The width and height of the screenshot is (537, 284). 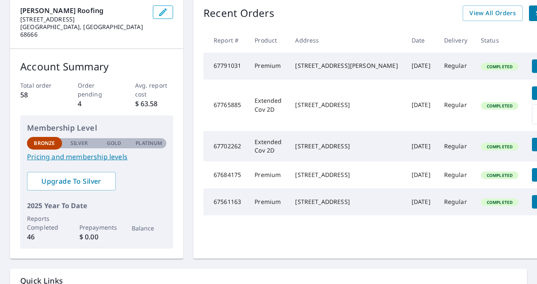 What do you see at coordinates (71, 181) in the screenshot?
I see `span: Upgrade To Silver` at bounding box center [71, 181].